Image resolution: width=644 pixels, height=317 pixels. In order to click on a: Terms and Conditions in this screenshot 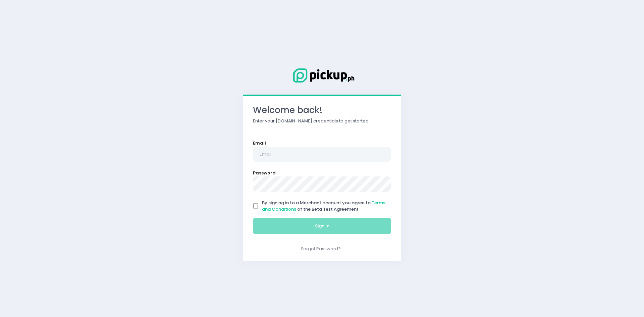, I will do `click(323, 206)`.